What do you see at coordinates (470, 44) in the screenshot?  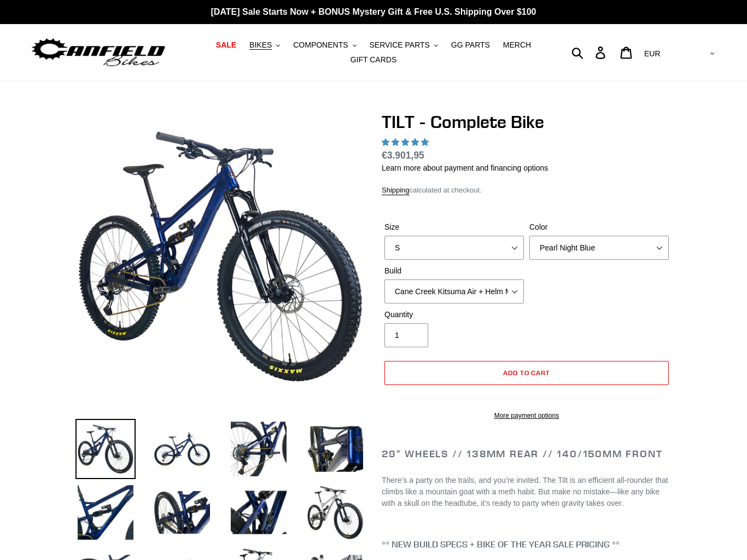 I see `span: GG PARTS` at bounding box center [470, 44].